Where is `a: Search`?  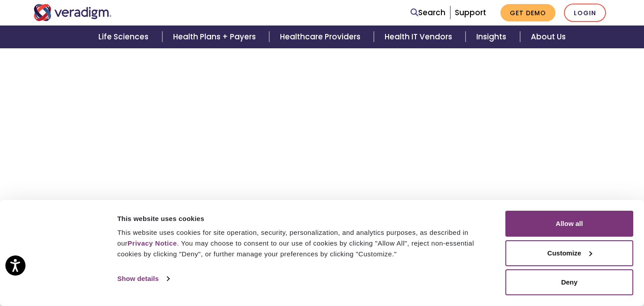
a: Search is located at coordinates (428, 13).